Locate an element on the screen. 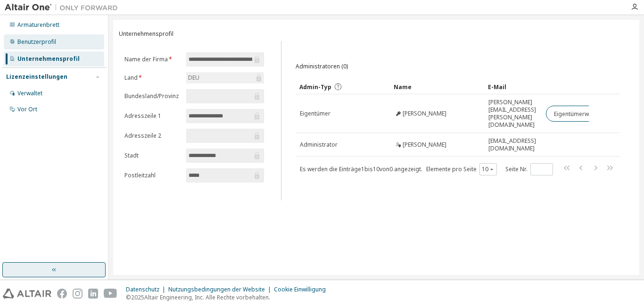 This screenshot has width=644, height=307. font: Datenschutz is located at coordinates (143, 289).